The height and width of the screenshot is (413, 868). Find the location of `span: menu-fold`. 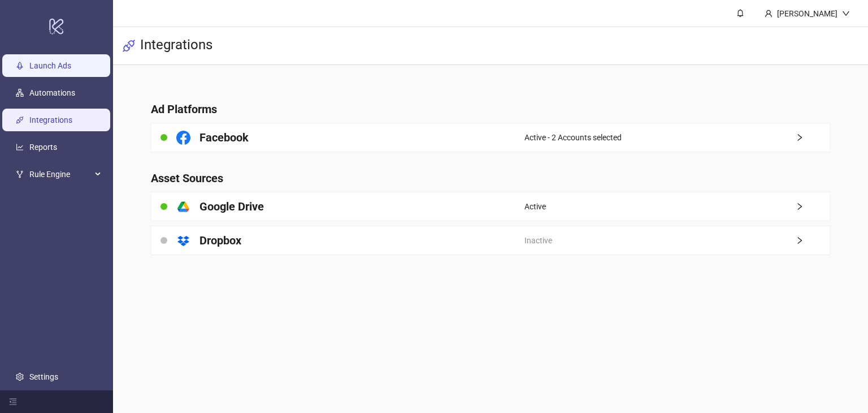

span: menu-fold is located at coordinates (13, 402).